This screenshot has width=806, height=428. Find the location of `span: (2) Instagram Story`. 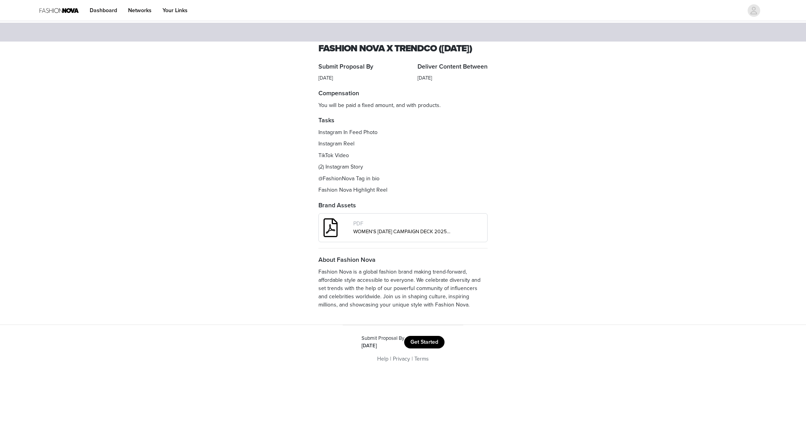

span: (2) Instagram Story is located at coordinates (341, 166).